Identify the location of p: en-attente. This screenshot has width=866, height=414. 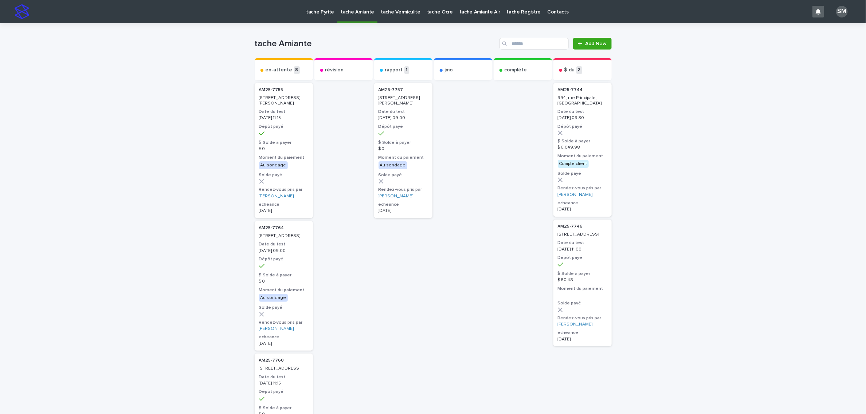
(279, 70).